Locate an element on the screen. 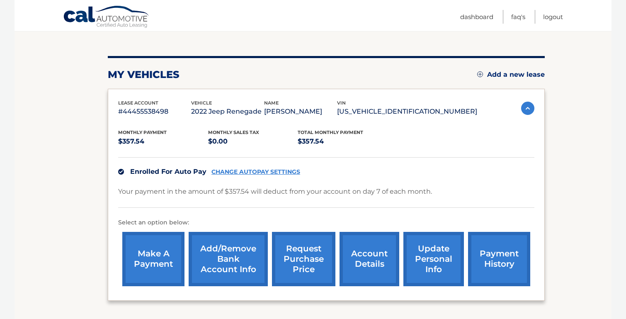 This screenshot has width=626, height=319. span: vehicle is located at coordinates (202, 103).